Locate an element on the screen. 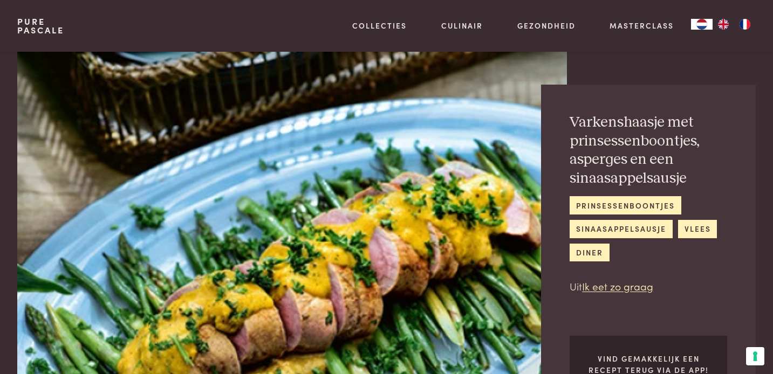  a: prinsessenboontjes is located at coordinates (625, 205).